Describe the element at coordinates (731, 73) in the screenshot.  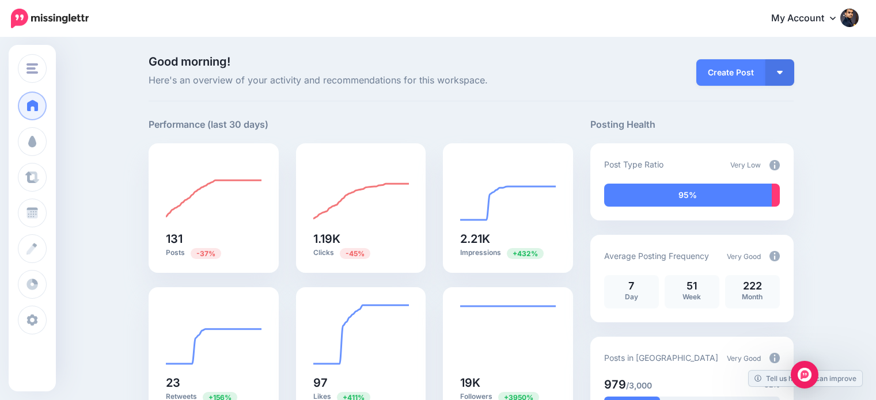
I see `a: Create Post` at that location.